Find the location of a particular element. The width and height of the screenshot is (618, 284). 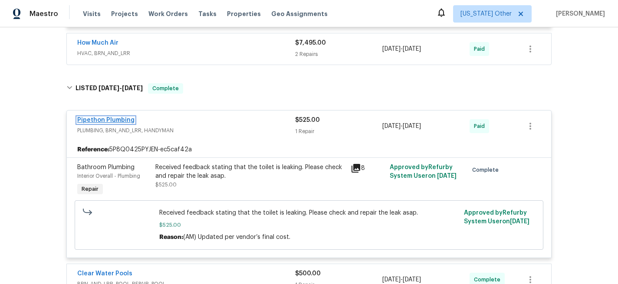

a: Clear Water Pools is located at coordinates (105, 274).